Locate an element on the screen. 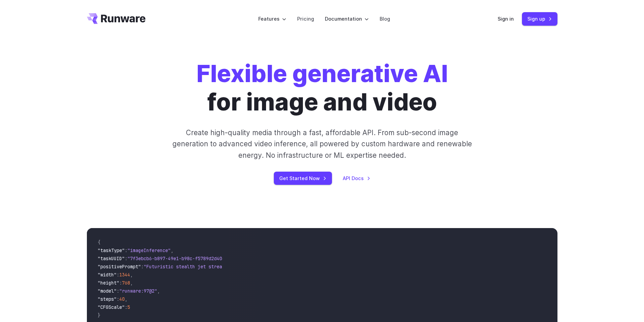 The height and width of the screenshot is (322, 644). a: Sign up is located at coordinates (540, 18).